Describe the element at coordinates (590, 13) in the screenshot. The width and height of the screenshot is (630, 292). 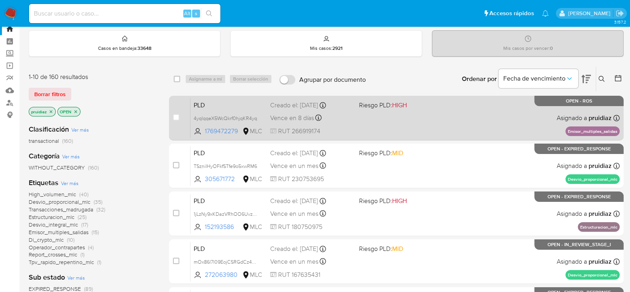
I see `p: pablo.ruidiaz@mercadolibre.com` at that location.